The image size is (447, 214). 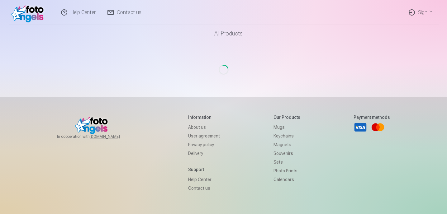 I want to click on a: Mastercard, so click(x=378, y=128).